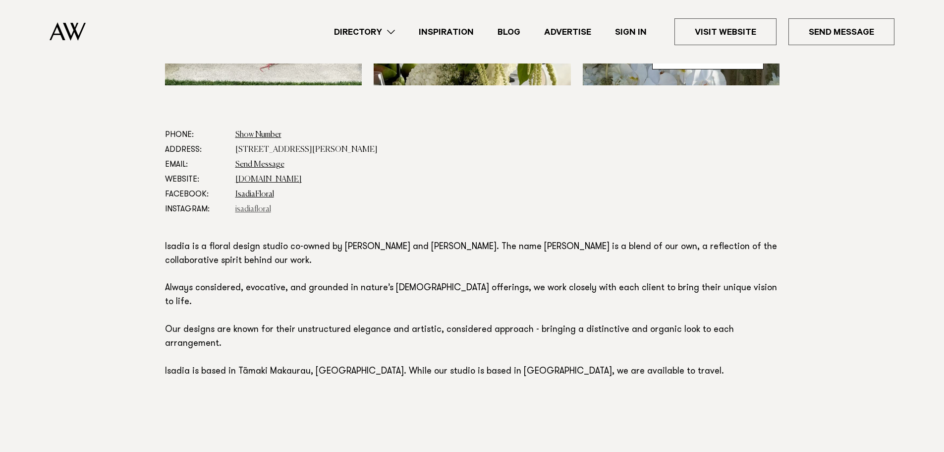 This screenshot has height=452, width=944. Describe the element at coordinates (196, 135) in the screenshot. I see `dt: Phone:` at that location.